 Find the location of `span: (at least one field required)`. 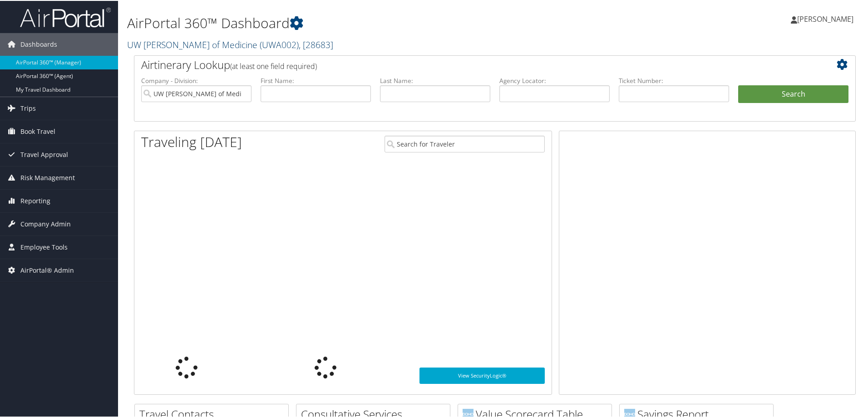

span: (at least one field required) is located at coordinates (274, 65).